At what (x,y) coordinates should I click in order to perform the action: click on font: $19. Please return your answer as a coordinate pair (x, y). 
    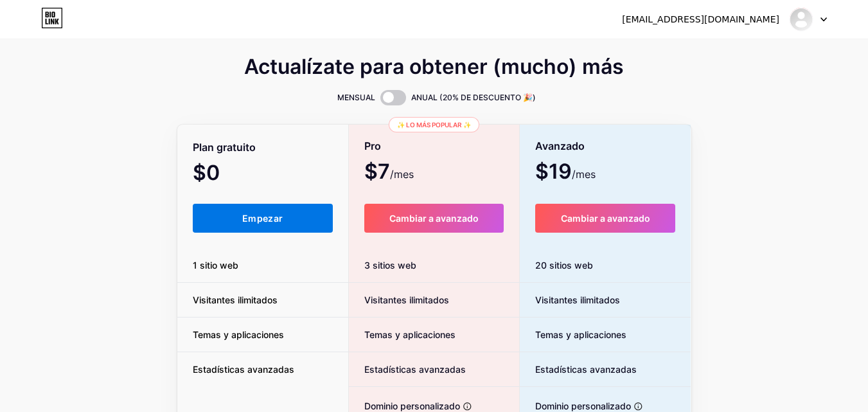
    Looking at the image, I should click on (553, 171).